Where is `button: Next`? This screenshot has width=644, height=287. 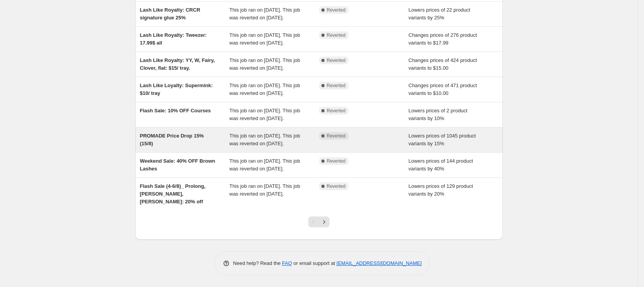
button: Next is located at coordinates (324, 222).